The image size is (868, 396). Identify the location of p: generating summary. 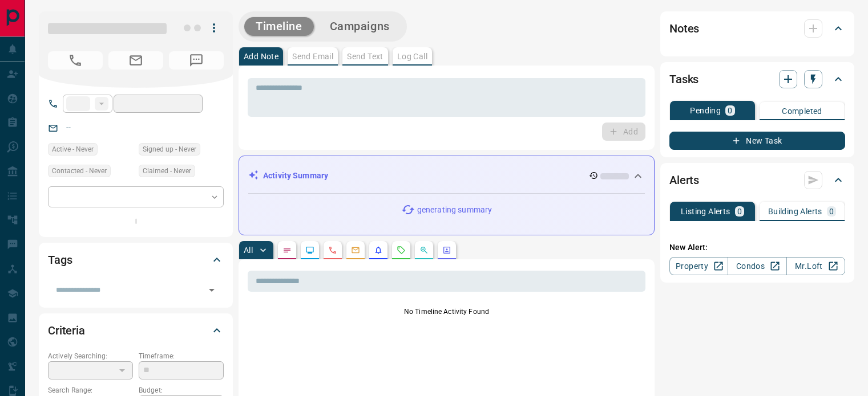
(454, 210).